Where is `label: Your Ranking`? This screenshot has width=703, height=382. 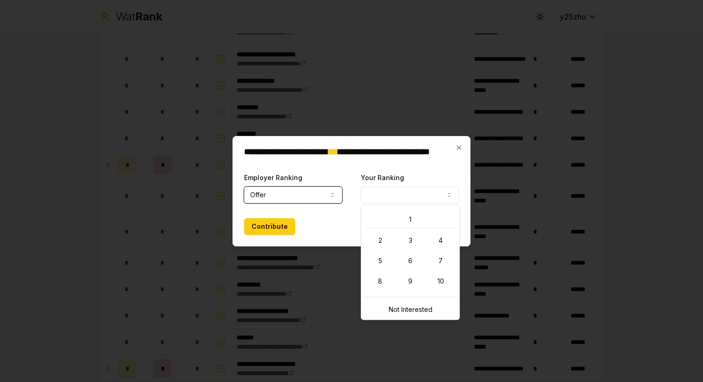
label: Your Ranking is located at coordinates (382, 177).